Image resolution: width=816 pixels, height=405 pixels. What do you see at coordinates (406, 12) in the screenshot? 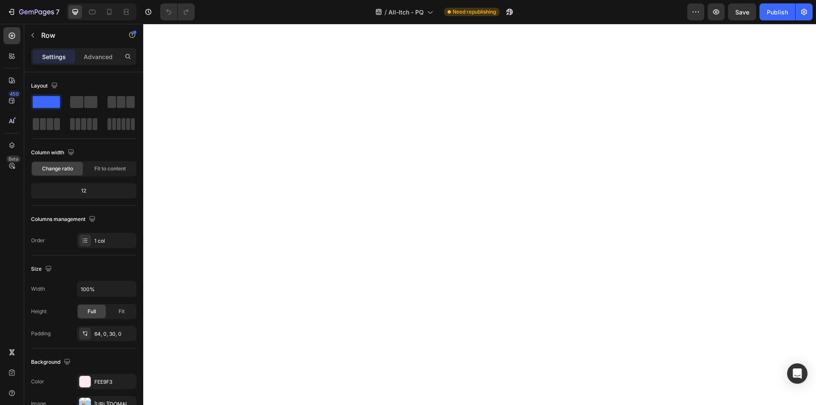
I see `span: All-Itch - PQ` at bounding box center [406, 12].